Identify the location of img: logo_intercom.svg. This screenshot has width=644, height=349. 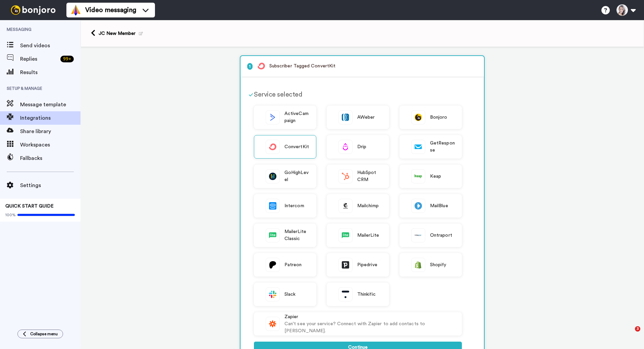
(273, 206).